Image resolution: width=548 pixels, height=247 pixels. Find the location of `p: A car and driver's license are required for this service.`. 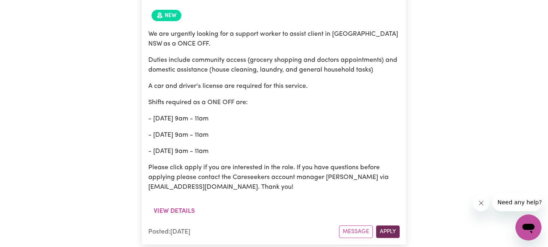

p: A car and driver's license are required for this service. is located at coordinates (274, 86).